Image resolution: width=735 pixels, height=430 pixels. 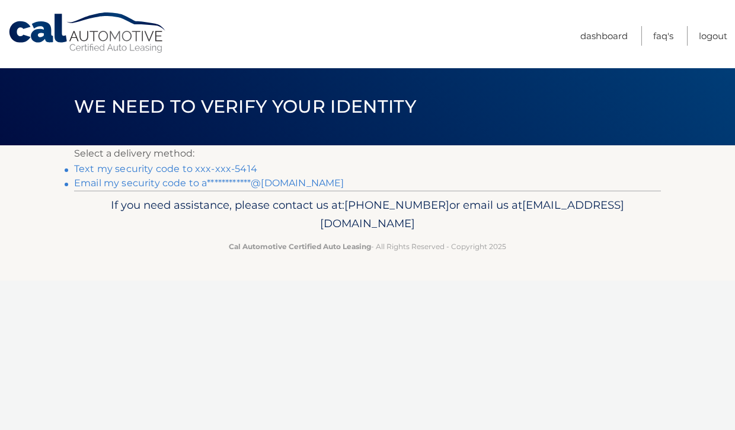 I want to click on a: Cal Automotive, so click(x=88, y=33).